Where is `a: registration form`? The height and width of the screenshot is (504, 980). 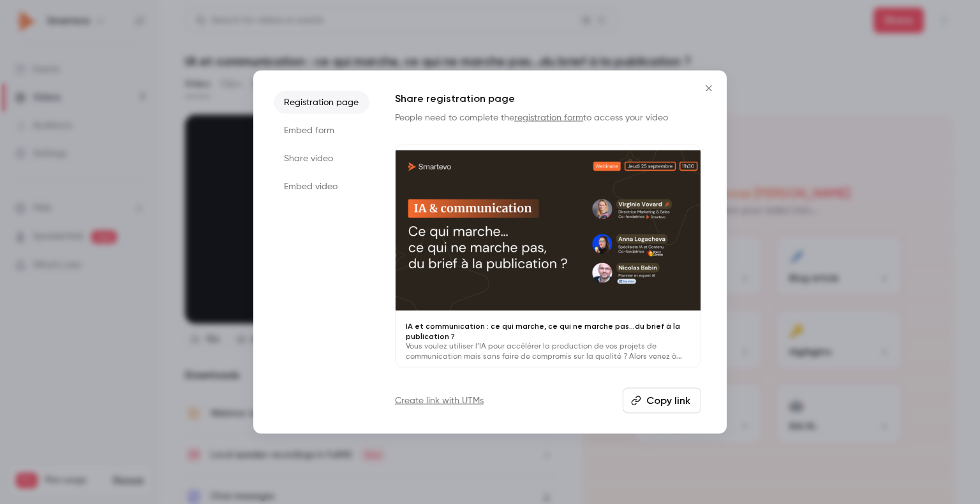
a: registration form is located at coordinates (549, 118).